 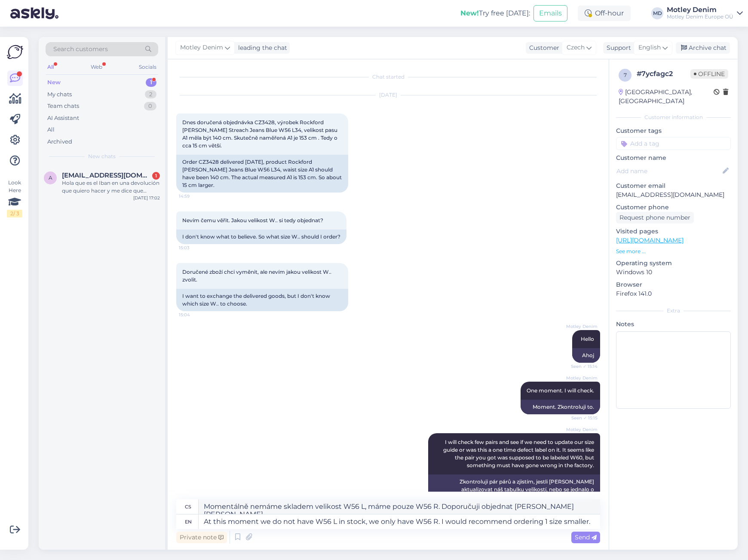 I want to click on div: I want to exchange the delivered goods, but I don't know which size W.. to choose., so click(x=262, y=300).